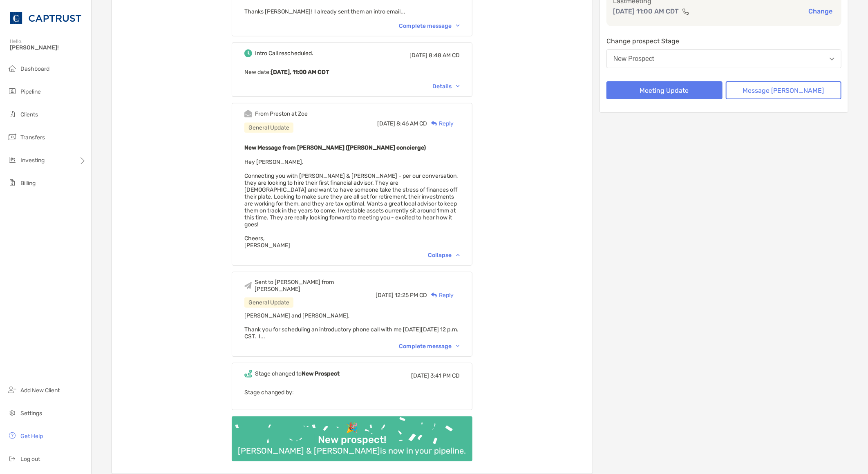  I want to click on span: Transfers, so click(32, 137).